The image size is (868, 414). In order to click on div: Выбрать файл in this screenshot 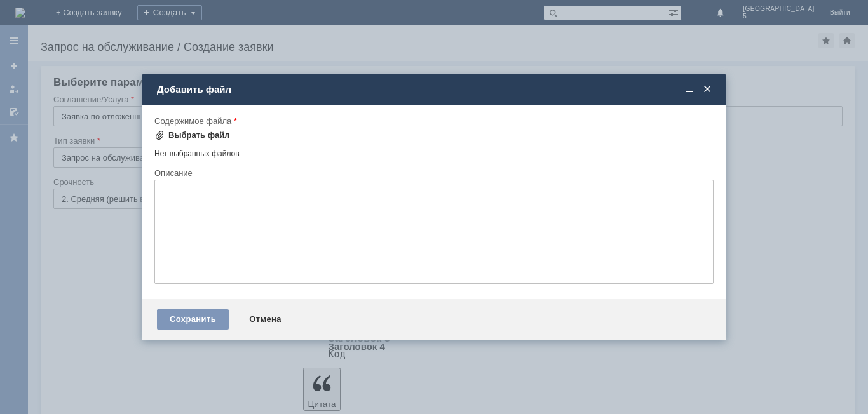, I will do `click(199, 135)`.